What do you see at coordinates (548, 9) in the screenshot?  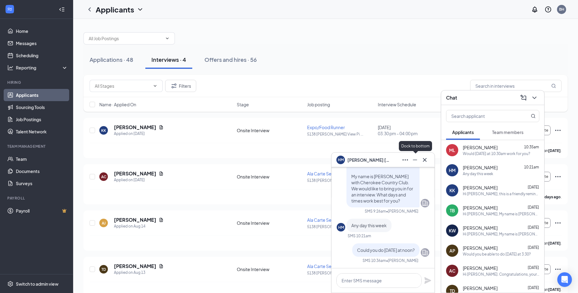 I see `svg: QuestionInfo` at bounding box center [548, 9].